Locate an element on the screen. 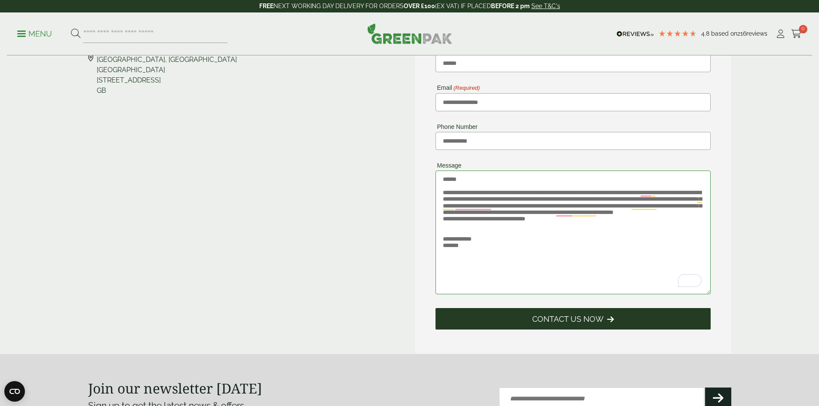 This screenshot has width=819, height=406. a: 0 is located at coordinates (796, 34).